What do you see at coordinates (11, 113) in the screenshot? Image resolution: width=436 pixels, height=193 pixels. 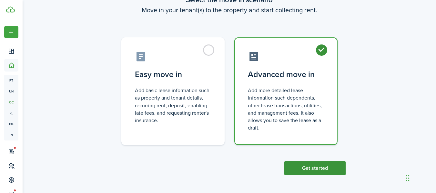 I see `span: kl` at bounding box center [11, 113].